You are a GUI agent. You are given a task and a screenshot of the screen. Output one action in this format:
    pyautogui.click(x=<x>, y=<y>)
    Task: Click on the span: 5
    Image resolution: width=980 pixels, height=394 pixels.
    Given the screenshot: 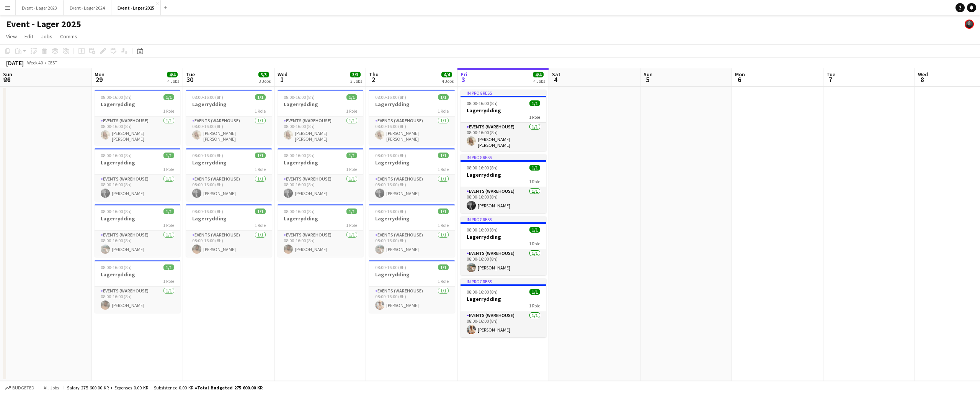 What is the action you would take?
    pyautogui.click(x=648, y=79)
    